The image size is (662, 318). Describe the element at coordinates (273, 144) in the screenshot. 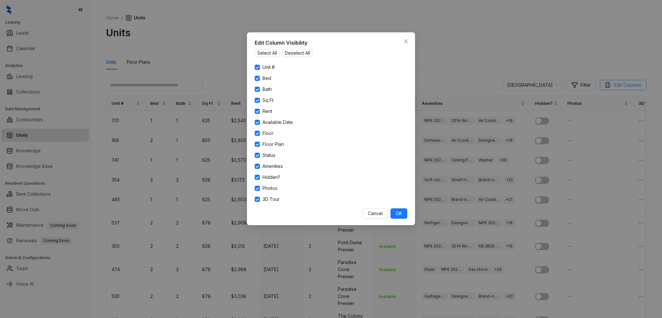

I see `span: Floor Plan` at that location.